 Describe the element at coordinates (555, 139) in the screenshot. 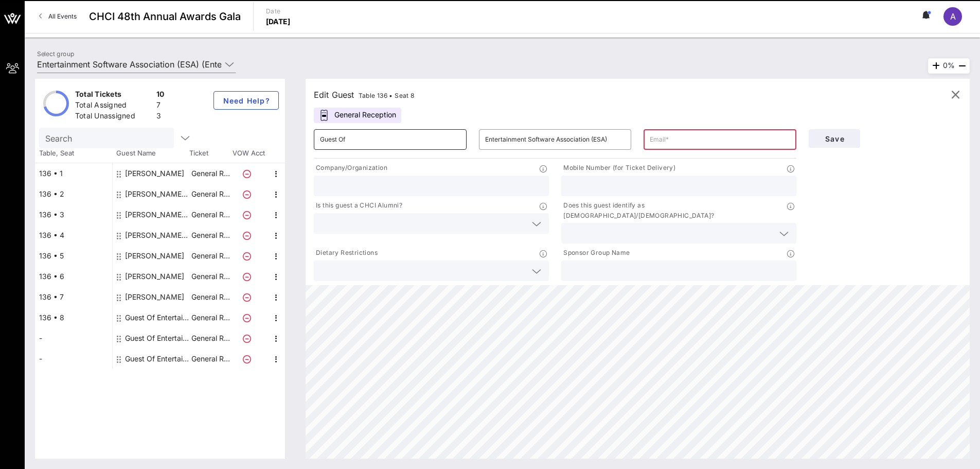

I see `input: Last Name*` at that location.